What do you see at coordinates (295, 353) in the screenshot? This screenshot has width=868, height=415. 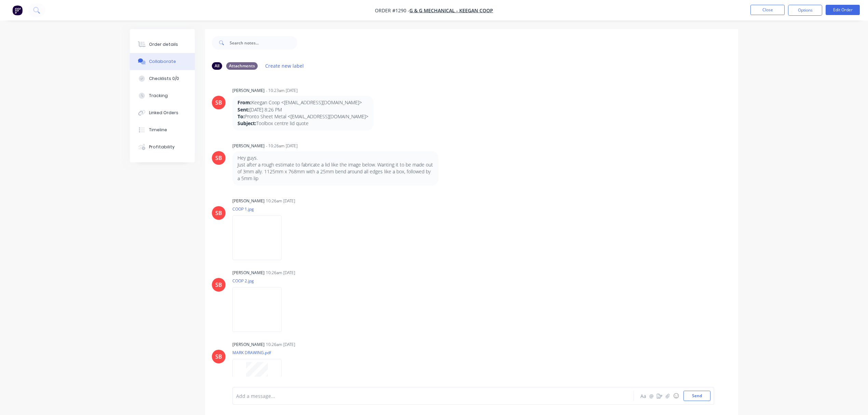 I see `p: MARK DRAWING.pdf` at bounding box center [295, 353].